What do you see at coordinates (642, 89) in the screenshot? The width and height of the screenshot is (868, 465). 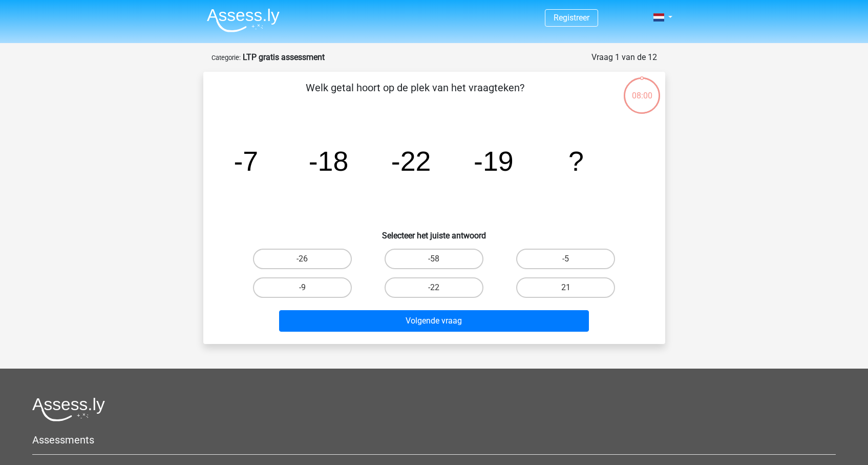 I see `div: 08:00` at bounding box center [642, 89].